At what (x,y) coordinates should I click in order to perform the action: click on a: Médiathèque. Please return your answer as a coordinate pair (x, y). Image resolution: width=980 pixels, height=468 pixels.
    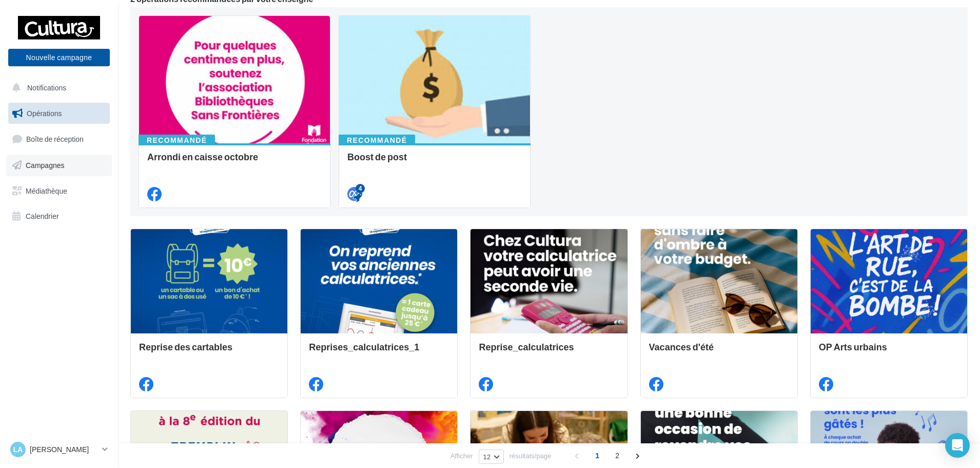
    Looking at the image, I should click on (59, 191).